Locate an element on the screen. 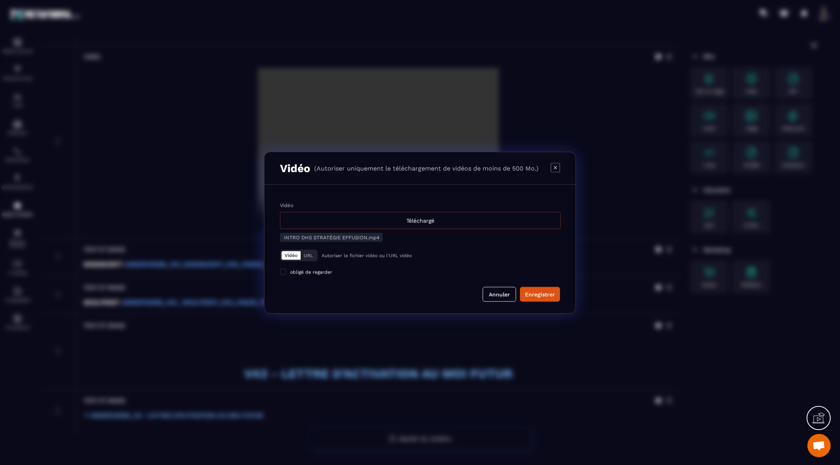  div: Enregistrer is located at coordinates (540, 294).